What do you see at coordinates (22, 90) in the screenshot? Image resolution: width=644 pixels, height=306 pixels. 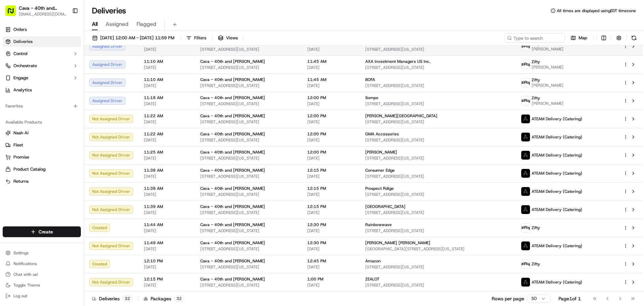 I see `span: Analytics` at bounding box center [22, 90].